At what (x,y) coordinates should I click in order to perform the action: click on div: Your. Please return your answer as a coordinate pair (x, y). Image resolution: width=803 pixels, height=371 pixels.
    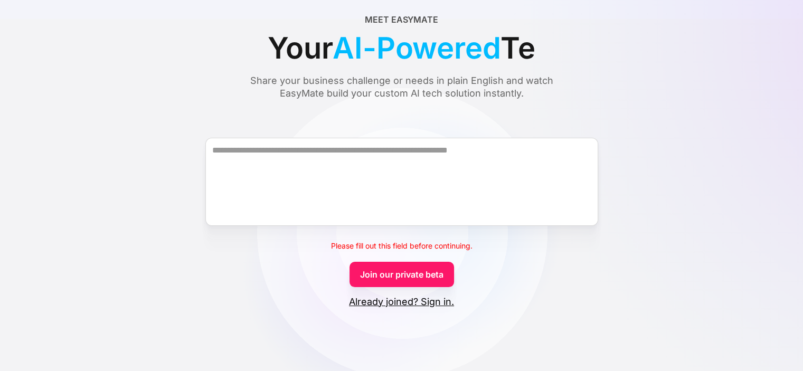
    Looking at the image, I should click on (401, 48).